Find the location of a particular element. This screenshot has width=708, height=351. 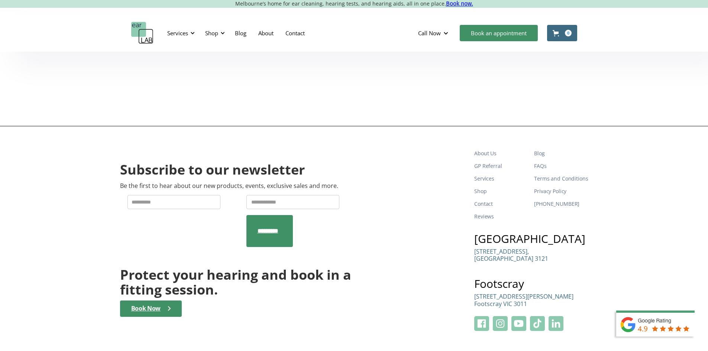

h2: Protect your hearing and book in a fitting session. is located at coordinates (236, 282).